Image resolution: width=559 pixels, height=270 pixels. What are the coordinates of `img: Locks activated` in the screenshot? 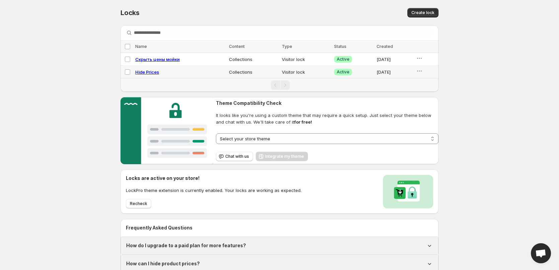 It's located at (408, 192).